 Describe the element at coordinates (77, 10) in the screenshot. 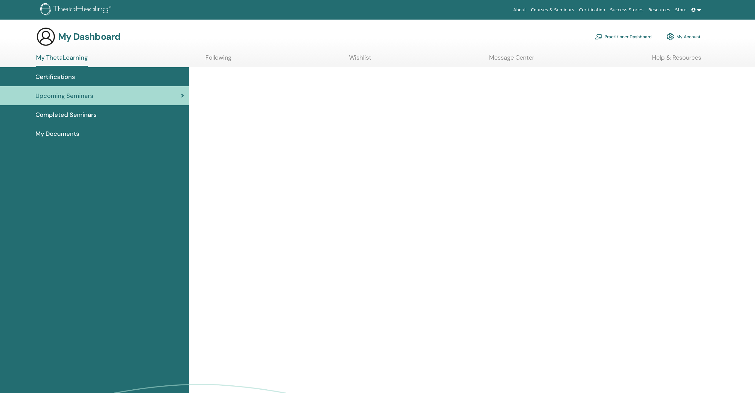

I see `img: logo.png` at that location.